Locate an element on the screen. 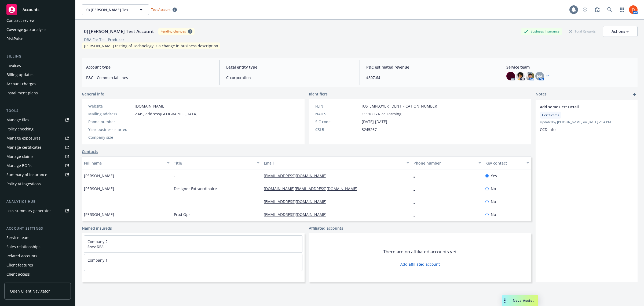 This screenshot has width=644, height=306. div: NAICS is located at coordinates (338, 114).